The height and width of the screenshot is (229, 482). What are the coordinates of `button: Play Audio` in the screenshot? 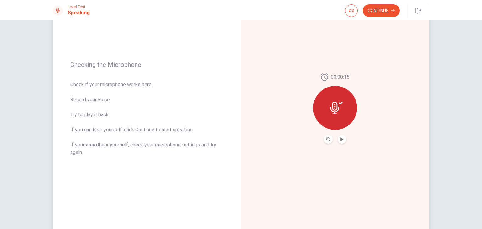 It's located at (342, 139).